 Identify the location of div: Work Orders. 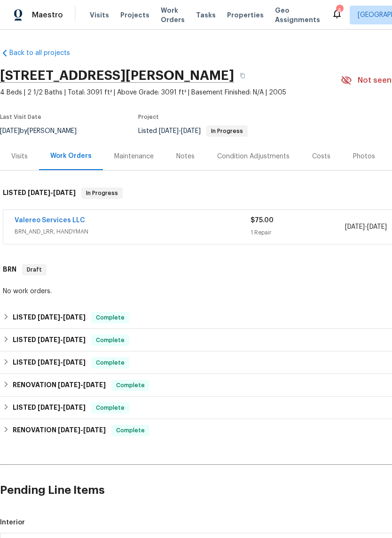
(71, 156).